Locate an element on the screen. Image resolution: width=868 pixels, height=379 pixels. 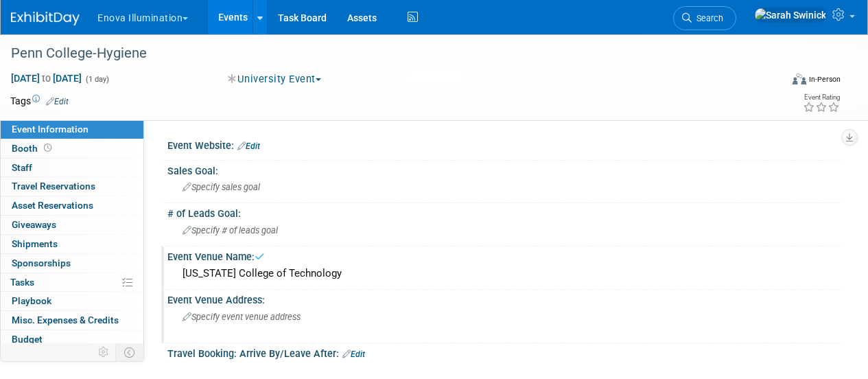
div: Sales Goal: is located at coordinates (503, 169).